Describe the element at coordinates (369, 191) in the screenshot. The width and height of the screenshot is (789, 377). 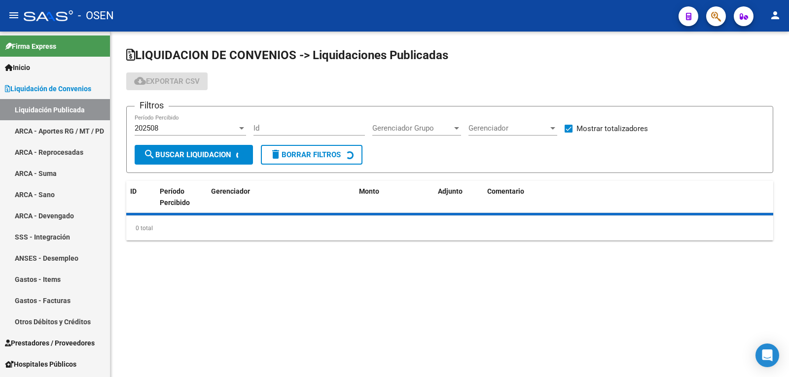
I see `span: Monto` at that location.